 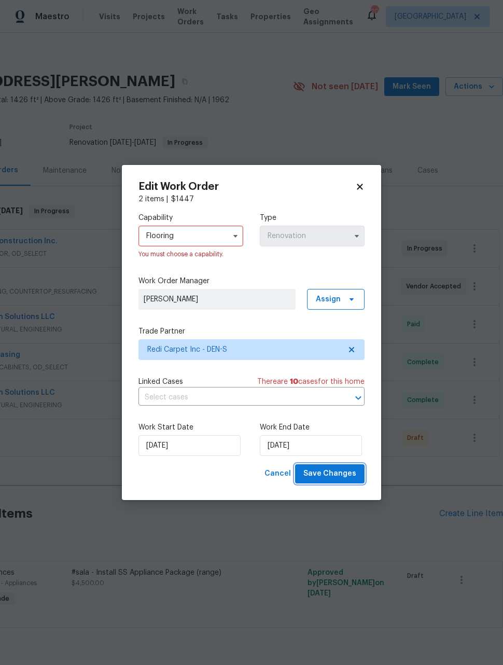 What do you see at coordinates (278, 474) in the screenshot?
I see `button: Cancel` at bounding box center [278, 474].